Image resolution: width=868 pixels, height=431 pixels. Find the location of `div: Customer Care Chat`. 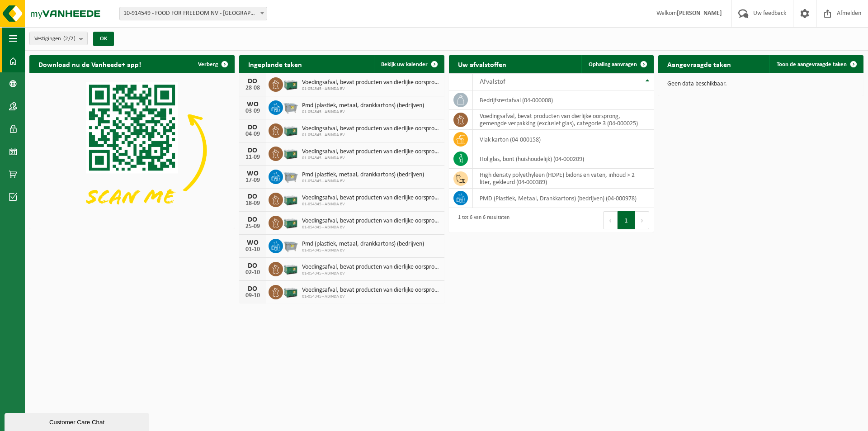

div: Customer Care Chat is located at coordinates (72, 11).